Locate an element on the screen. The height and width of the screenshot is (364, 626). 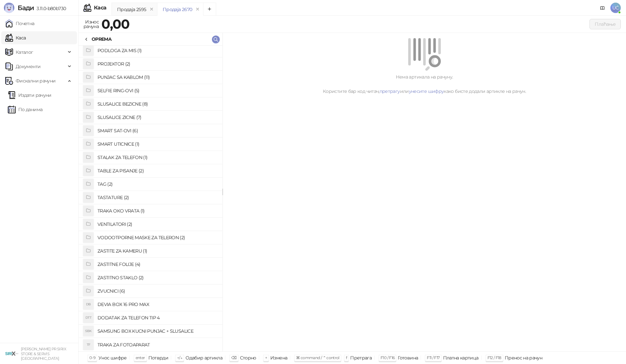
div: Одабир артикла is located at coordinates (204, 358).